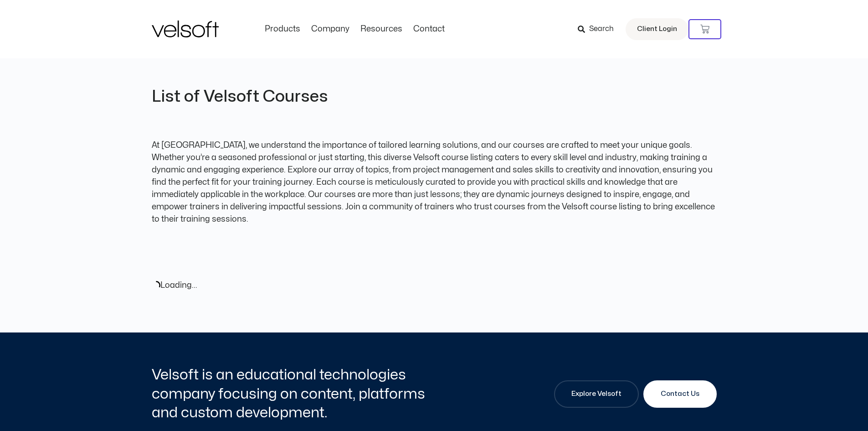 The width and height of the screenshot is (868, 431). Describe the element at coordinates (291, 394) in the screenshot. I see `h2: Velsoft is an educational technologies company focusing on content, platforms and custom developm...` at that location.